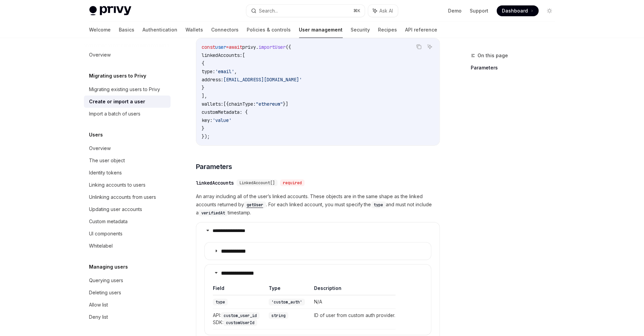 The width and height of the screenshot is (644, 336). What do you see at coordinates (118, 102) in the screenshot?
I see `div: Create or import a user` at bounding box center [118, 102].